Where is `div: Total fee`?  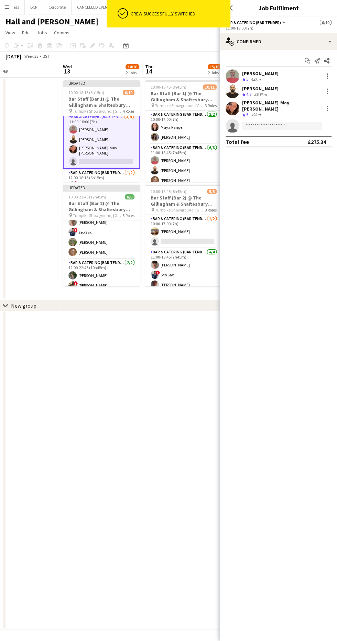
div: Total fee is located at coordinates (237, 142).